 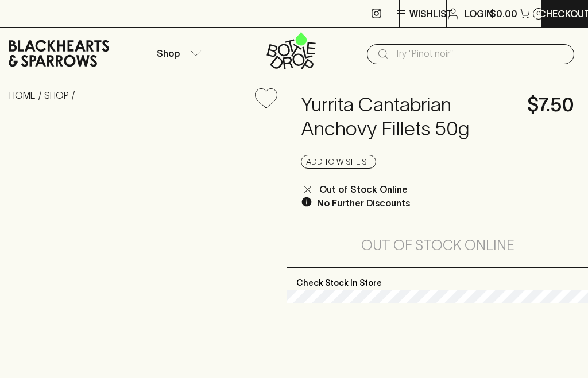 What do you see at coordinates (539, 13) in the screenshot?
I see `p: 0` at bounding box center [539, 13].